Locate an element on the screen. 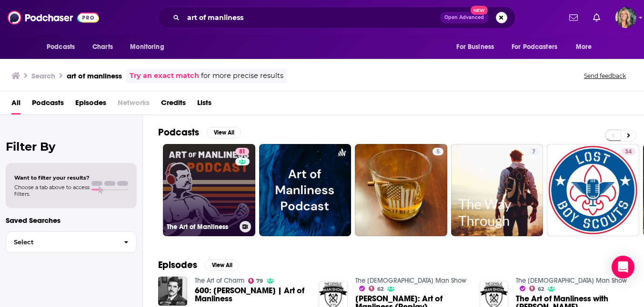 The image size is (644, 307). h3: The Art of Manliness is located at coordinates (201, 227).